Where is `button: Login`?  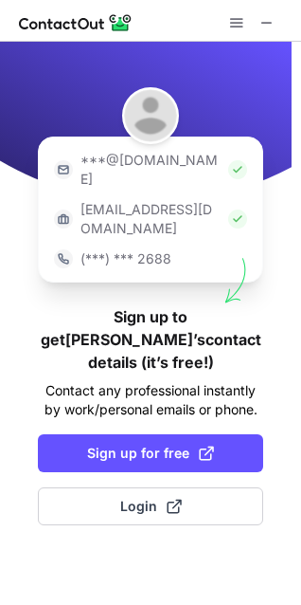
button: Login is located at coordinates (151, 506).